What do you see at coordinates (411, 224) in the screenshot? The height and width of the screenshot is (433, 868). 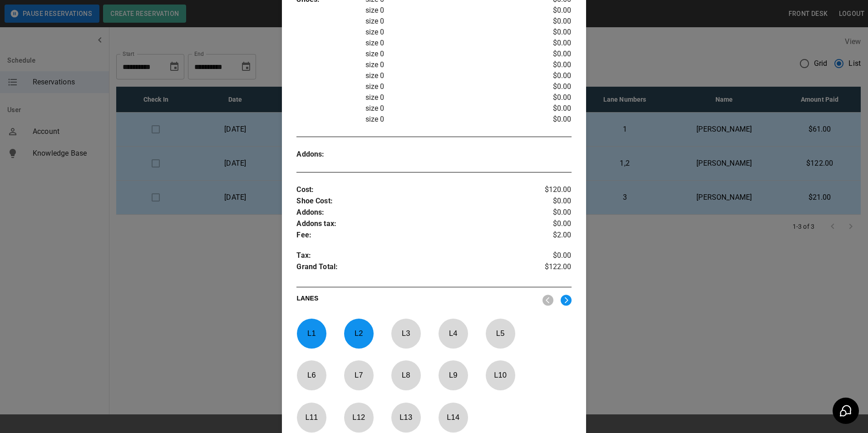 I see `p: Addons tax :` at bounding box center [411, 224].